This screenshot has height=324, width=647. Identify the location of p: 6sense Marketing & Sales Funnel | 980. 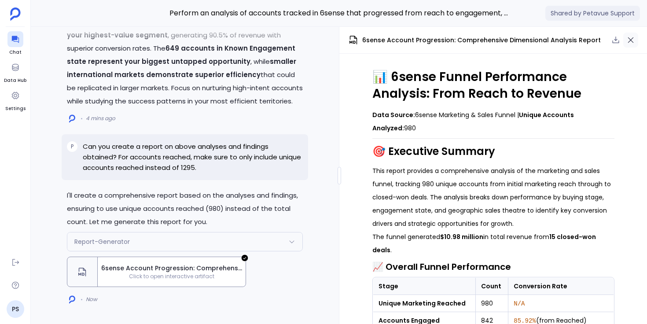
(493, 121).